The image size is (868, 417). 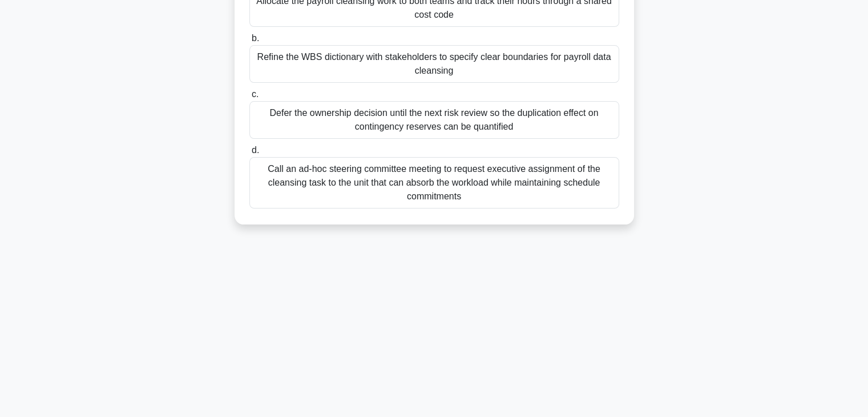 What do you see at coordinates (434, 183) in the screenshot?
I see `div: Call an ad-hoc steering committee meeting to request executive assignment of the cleansing task t...` at bounding box center [434, 183].